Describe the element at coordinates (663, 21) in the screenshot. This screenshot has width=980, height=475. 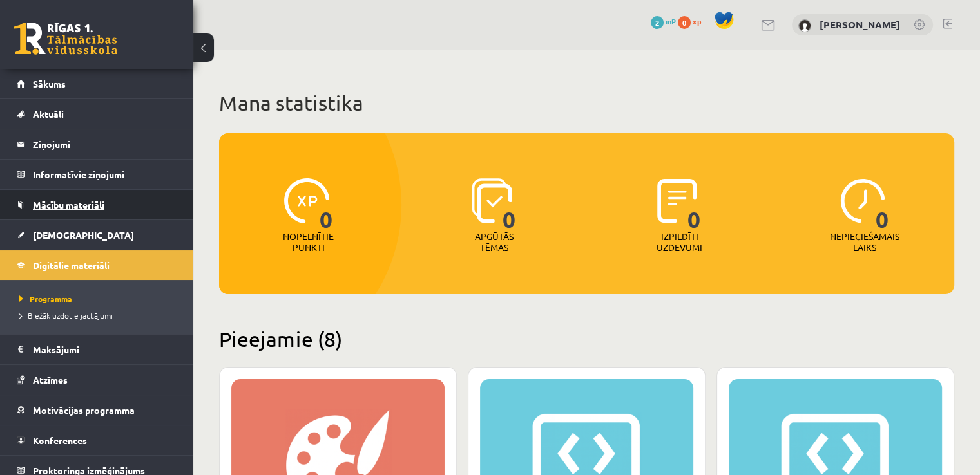
I see `a: 2 mP` at that location.